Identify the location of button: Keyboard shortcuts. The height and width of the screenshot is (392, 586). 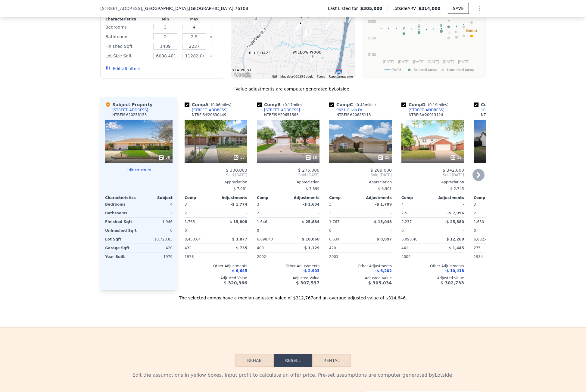
(275, 76).